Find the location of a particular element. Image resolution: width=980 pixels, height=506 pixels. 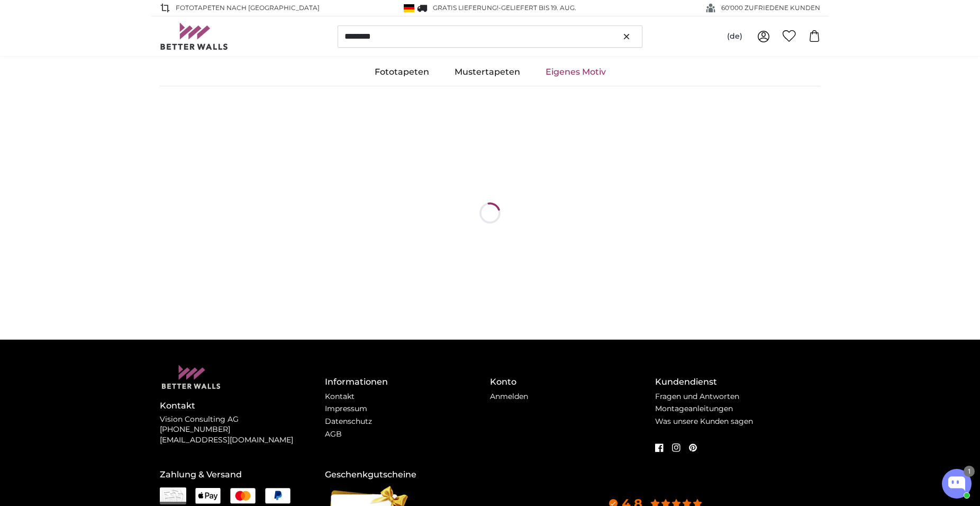

a: Kontakt is located at coordinates (340, 396).